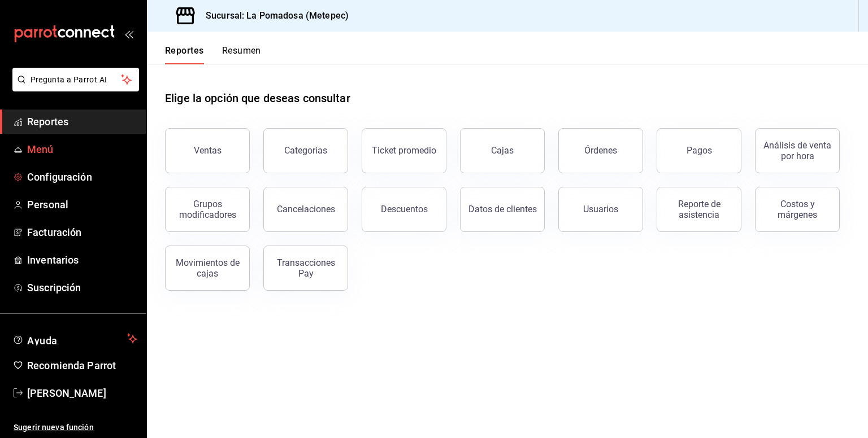 The image size is (868, 438). What do you see at coordinates (241, 55) in the screenshot?
I see `button: Resumen` at bounding box center [241, 55].